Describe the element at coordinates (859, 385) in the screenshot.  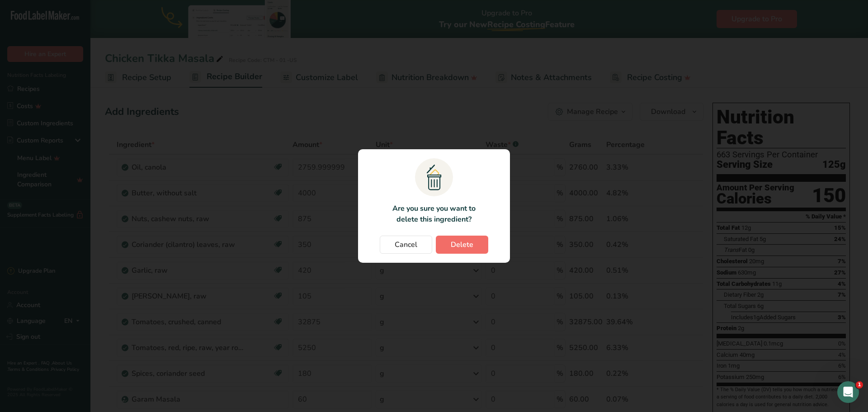
I see `span: 1` at that location.